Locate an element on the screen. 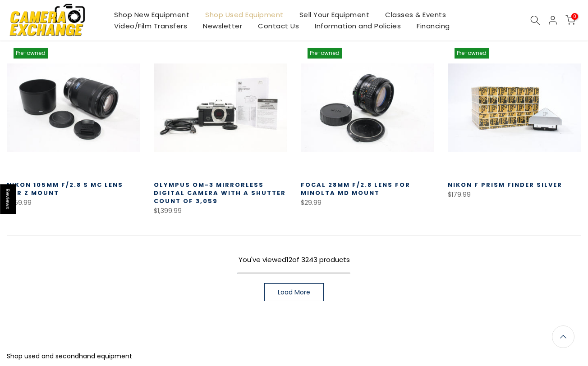 The height and width of the screenshot is (366, 588). a: Sell Your Equipment is located at coordinates (334, 15).